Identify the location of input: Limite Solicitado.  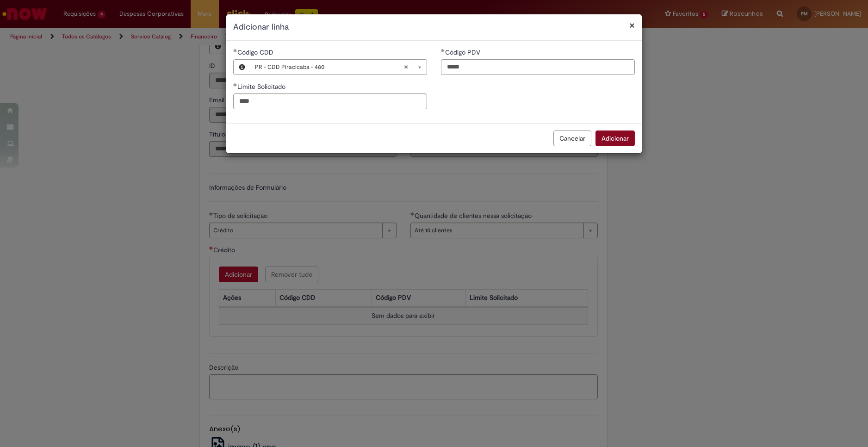
(330, 101).